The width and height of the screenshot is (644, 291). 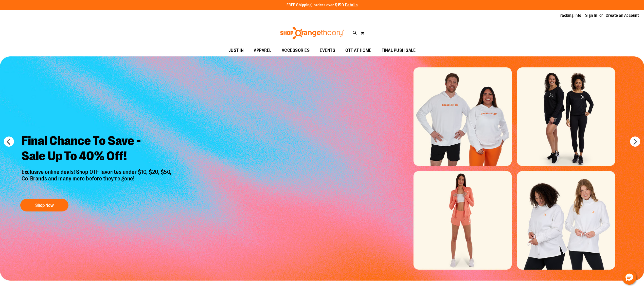 What do you see at coordinates (591, 15) in the screenshot?
I see `a: Sign In` at bounding box center [591, 15].